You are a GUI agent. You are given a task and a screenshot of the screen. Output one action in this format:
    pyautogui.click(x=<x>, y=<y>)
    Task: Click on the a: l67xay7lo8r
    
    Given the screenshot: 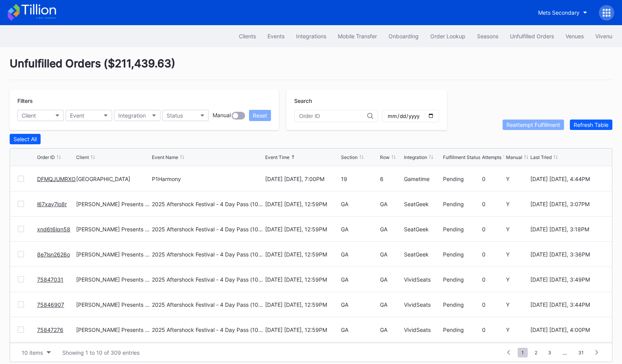 What is the action you would take?
    pyautogui.click(x=52, y=204)
    